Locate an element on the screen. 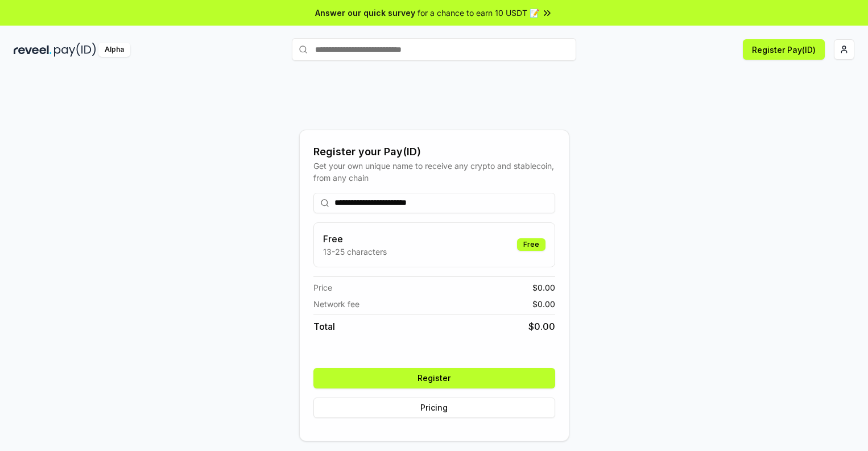 This screenshot has width=868, height=451. div: Alpha is located at coordinates (114, 49).